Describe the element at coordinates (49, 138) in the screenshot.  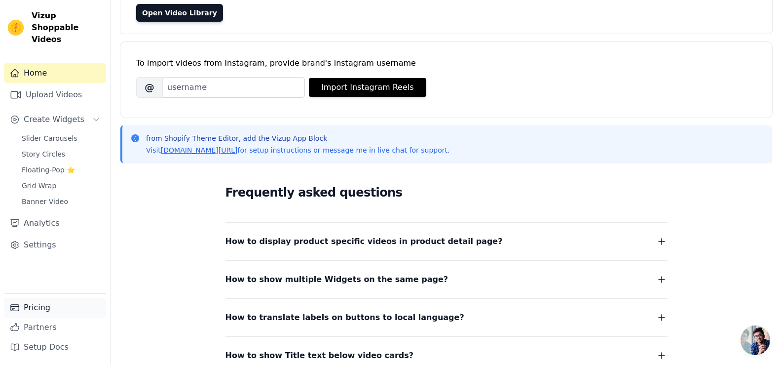
I see `span: Slider Carousels` at that location.